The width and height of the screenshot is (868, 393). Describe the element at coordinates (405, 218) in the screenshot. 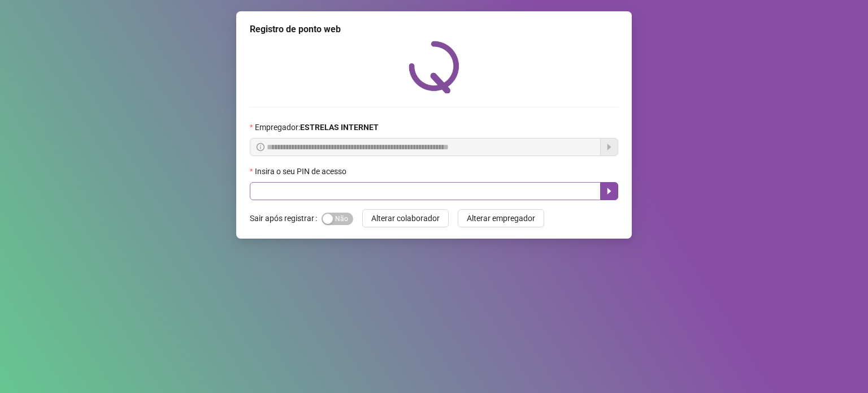

I see `button: Alterar colaborador` at that location.